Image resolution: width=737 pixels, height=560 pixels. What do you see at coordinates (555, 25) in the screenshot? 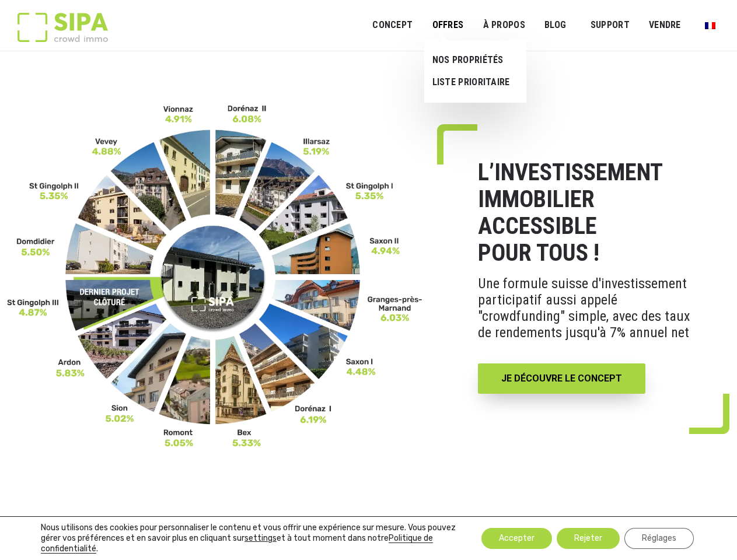
I see `a: Blog` at bounding box center [555, 25].